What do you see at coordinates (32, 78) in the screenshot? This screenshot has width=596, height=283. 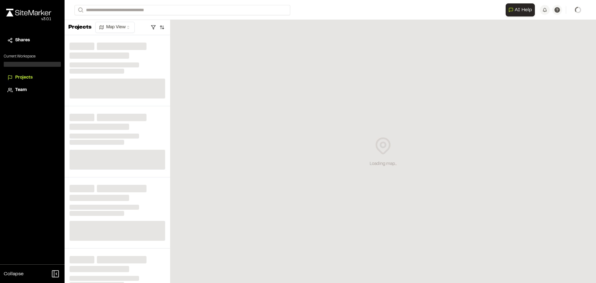 I see `a: Projects` at bounding box center [32, 78].